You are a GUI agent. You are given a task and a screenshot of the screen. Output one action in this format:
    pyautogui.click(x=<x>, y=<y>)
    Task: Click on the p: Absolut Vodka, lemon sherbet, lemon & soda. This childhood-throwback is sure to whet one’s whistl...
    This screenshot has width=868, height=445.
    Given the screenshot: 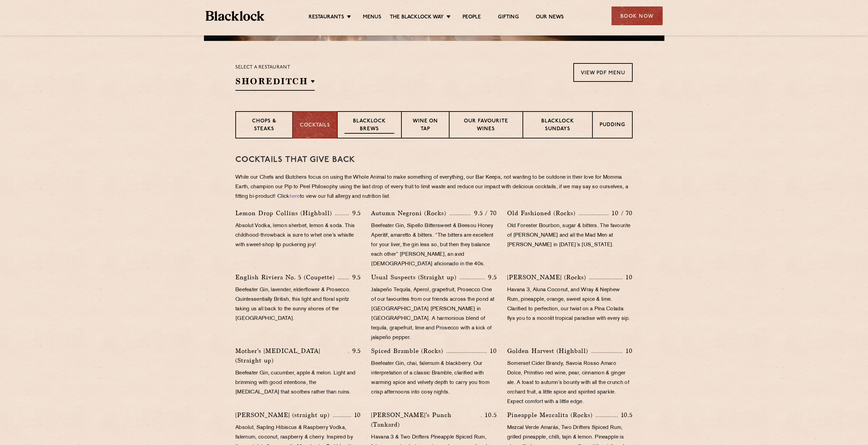 What is the action you would take?
    pyautogui.click(x=298, y=236)
    